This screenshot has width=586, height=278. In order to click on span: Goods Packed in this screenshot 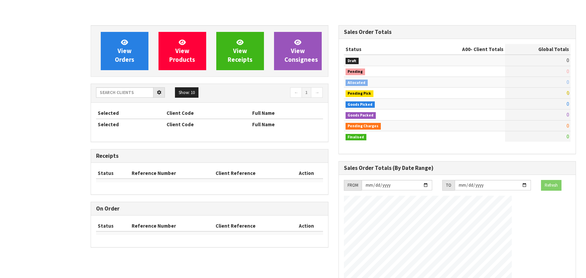, I will do `click(361, 116)`.